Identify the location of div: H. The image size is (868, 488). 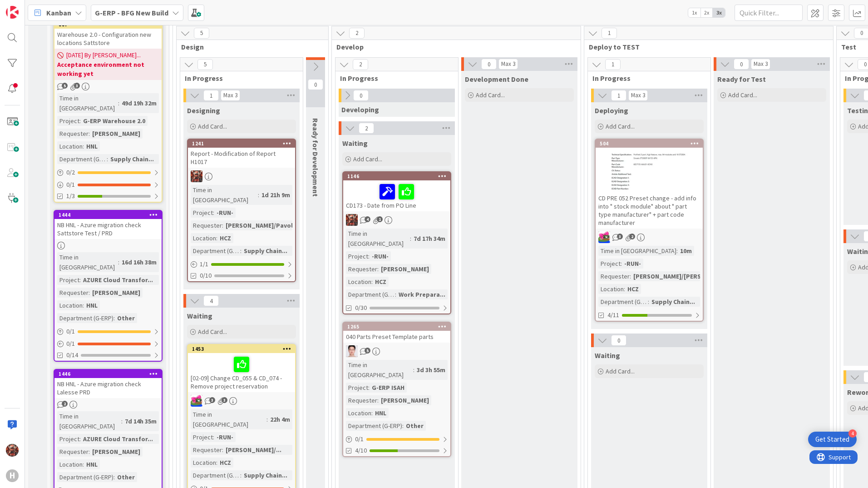
(12, 476).